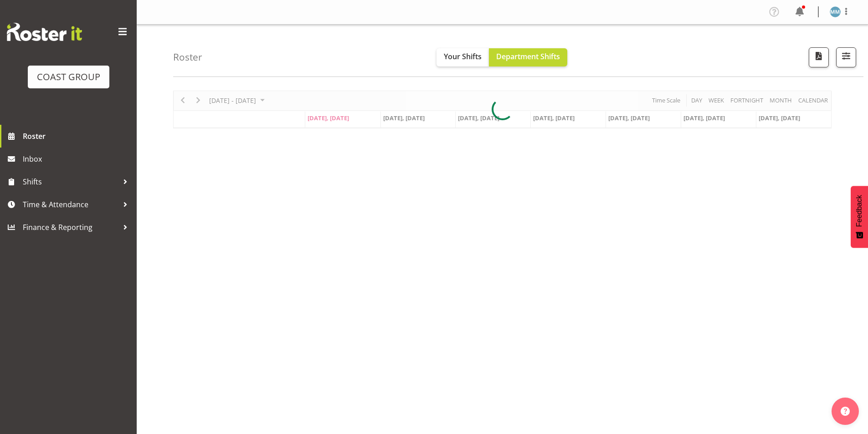 This screenshot has width=868, height=434. Describe the element at coordinates (528, 57) in the screenshot. I see `span: Department Shifts` at that location.